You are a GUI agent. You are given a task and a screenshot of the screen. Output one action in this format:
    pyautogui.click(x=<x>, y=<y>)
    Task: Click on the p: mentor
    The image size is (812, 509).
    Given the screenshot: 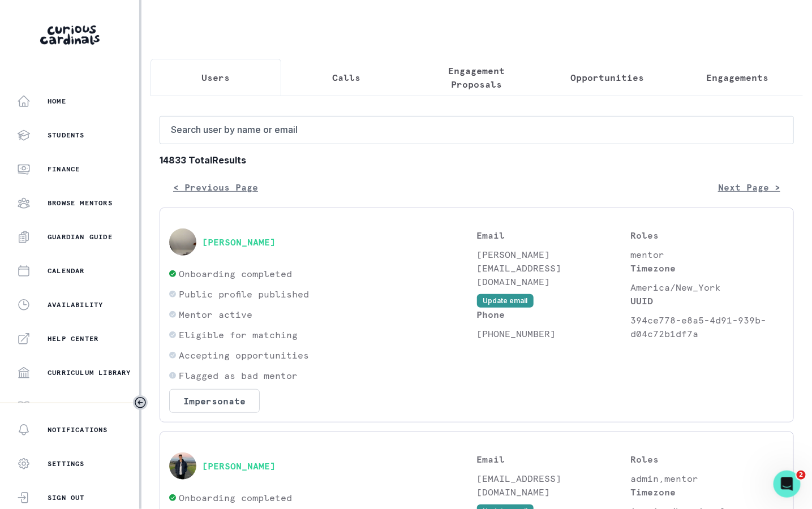 What is the action you would take?
    pyautogui.click(x=708, y=255)
    